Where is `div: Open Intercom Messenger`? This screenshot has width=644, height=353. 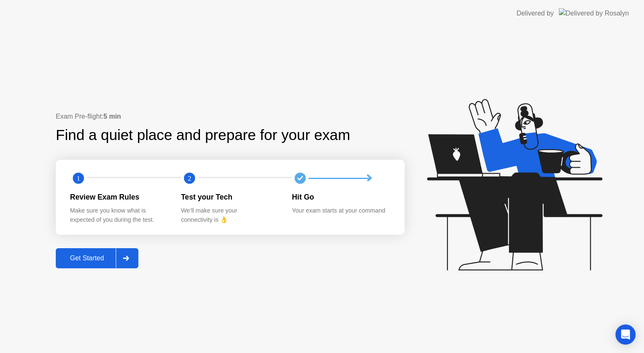 div: Open Intercom Messenger is located at coordinates (626, 334).